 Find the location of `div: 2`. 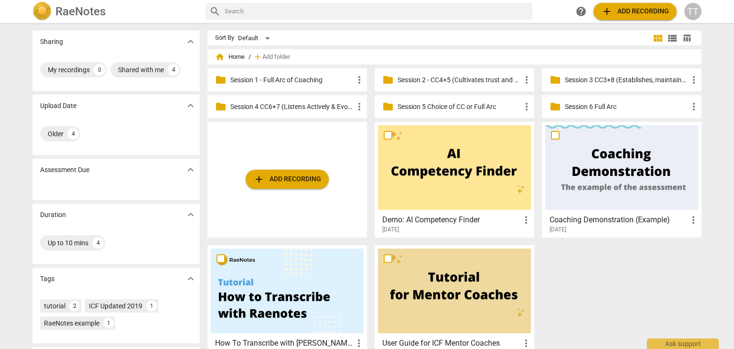

div: 2 is located at coordinates (75, 306).